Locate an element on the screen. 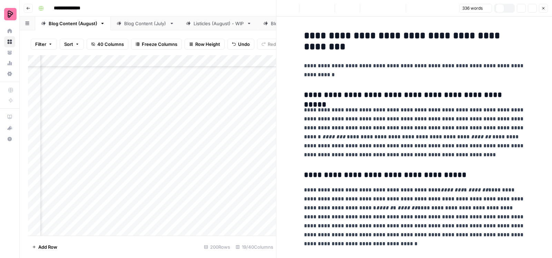 This screenshot has width=552, height=258. span: 40 Columns is located at coordinates (110, 44).